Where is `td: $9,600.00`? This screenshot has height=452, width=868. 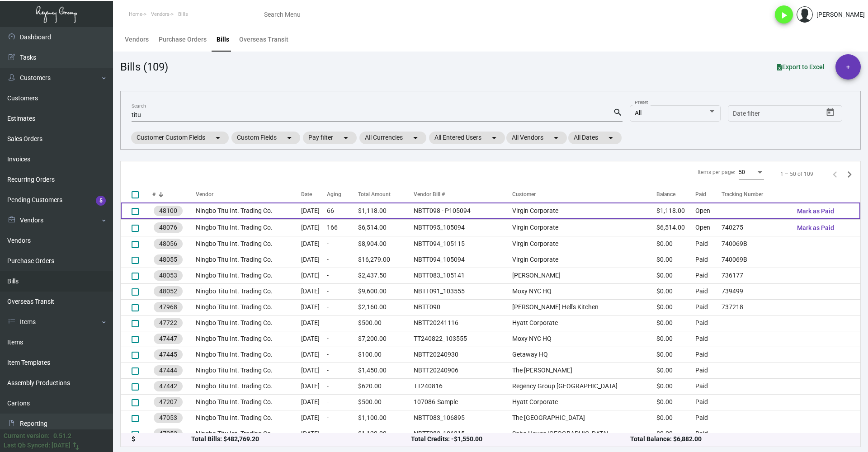
td: $9,600.00 is located at coordinates (385, 291).